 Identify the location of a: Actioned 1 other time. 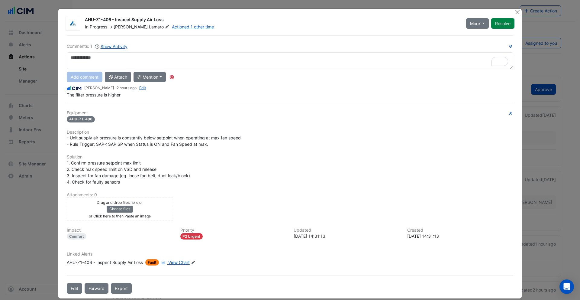
(193, 27).